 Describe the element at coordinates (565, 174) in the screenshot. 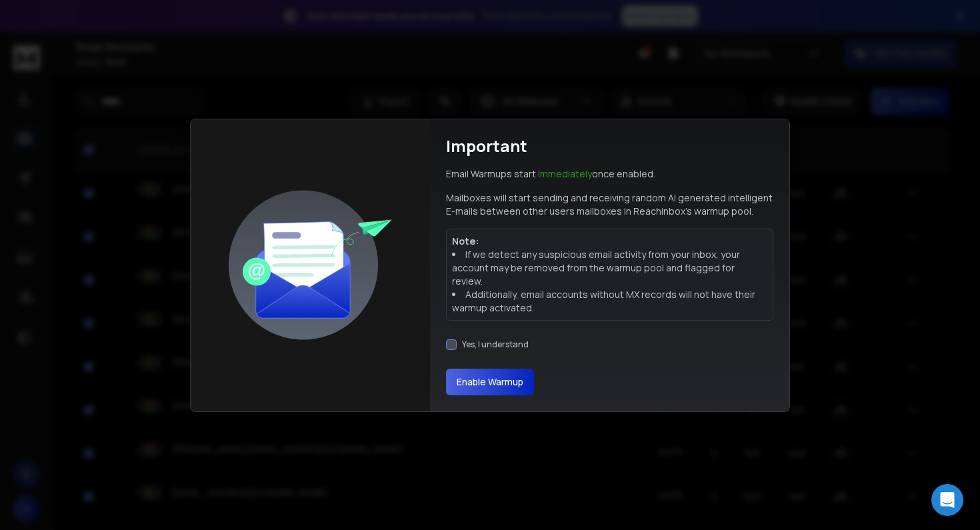

I see `span: Immediately` at that location.